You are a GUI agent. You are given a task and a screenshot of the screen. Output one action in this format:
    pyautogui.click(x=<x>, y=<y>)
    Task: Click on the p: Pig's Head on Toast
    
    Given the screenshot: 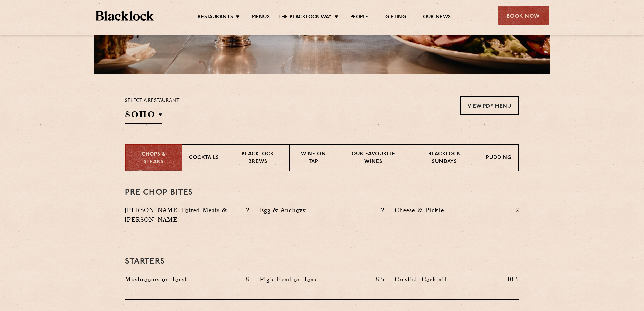 What is the action you would take?
    pyautogui.click(x=291, y=280)
    